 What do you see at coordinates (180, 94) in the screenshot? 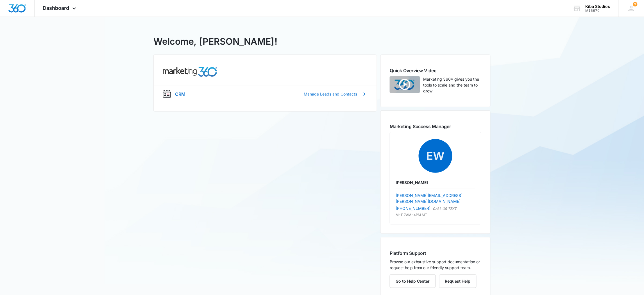
I see `p: CRM` at bounding box center [180, 94].